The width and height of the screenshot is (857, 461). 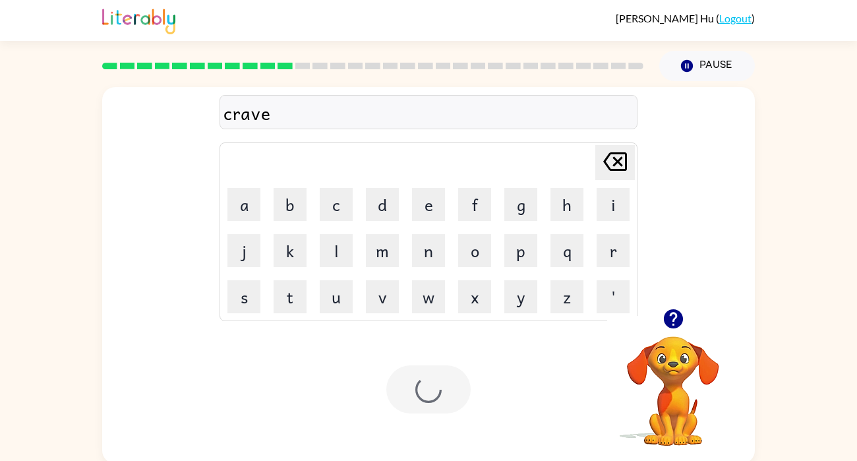 What do you see at coordinates (474, 250) in the screenshot?
I see `button: o` at bounding box center [474, 250].